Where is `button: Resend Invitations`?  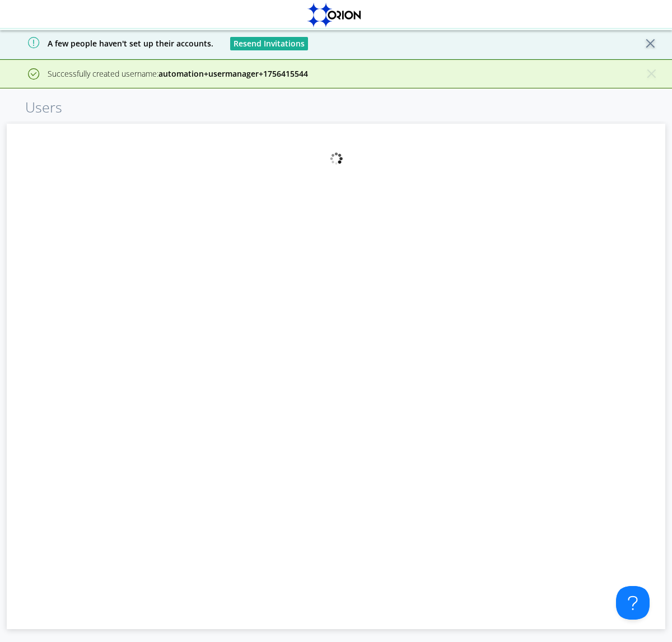
button: Resend Invitations is located at coordinates (269, 44).